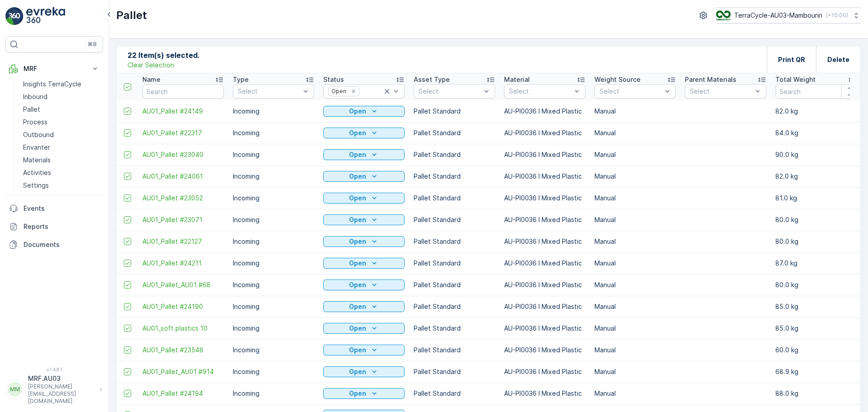  What do you see at coordinates (183, 372) in the screenshot?
I see `span: AU01_Pallet_AU01 #914` at bounding box center [183, 372].